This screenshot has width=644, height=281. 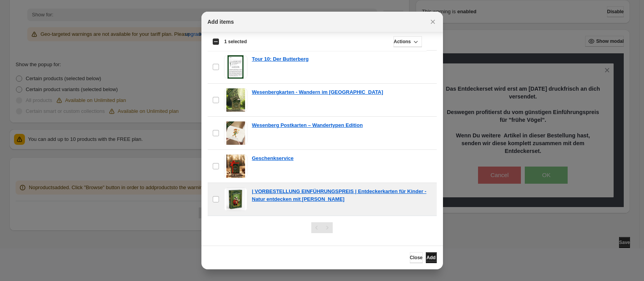 I want to click on p: Tour 10: Der Butterberg, so click(x=280, y=59).